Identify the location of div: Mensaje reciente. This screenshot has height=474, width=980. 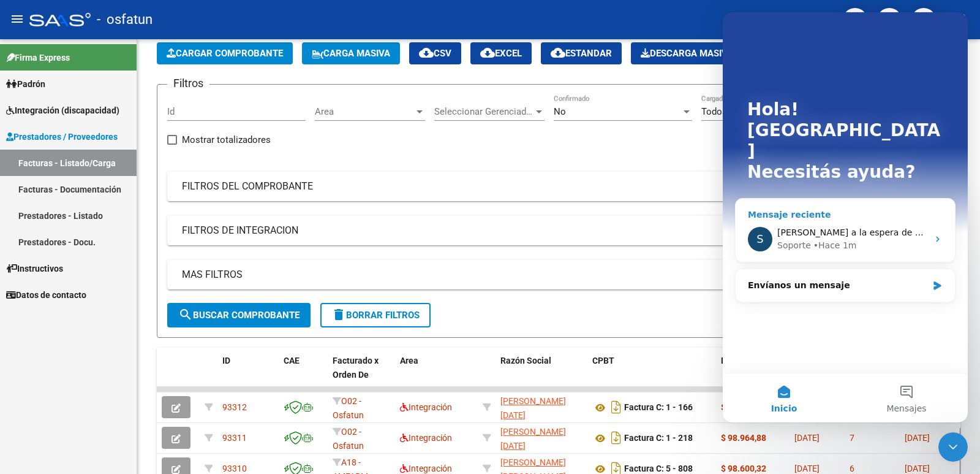
(122, 203).